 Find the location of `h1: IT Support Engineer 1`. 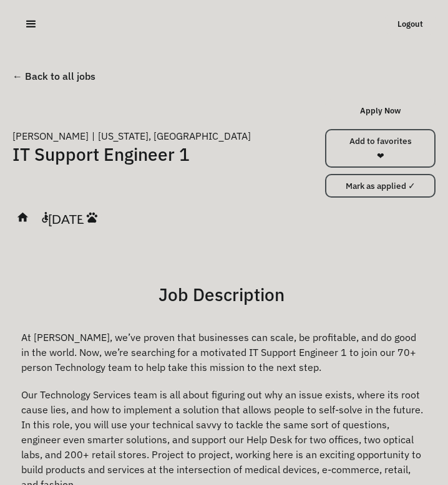

h1: IT Support Engineer 1 is located at coordinates (168, 154).